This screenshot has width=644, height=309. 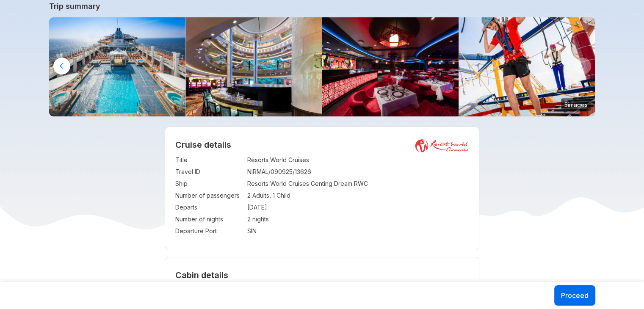 What do you see at coordinates (322, 6) in the screenshot?
I see `a: Trip summary` at bounding box center [322, 6].